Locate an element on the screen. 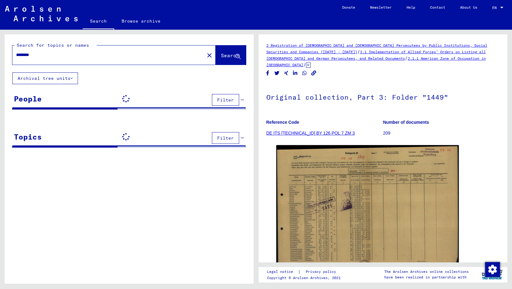  b: Number of documents is located at coordinates (406, 122).